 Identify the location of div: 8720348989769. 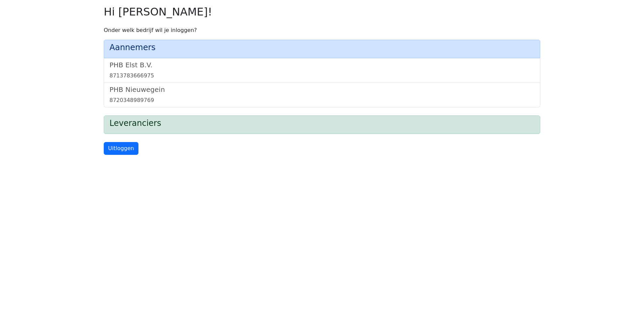
(322, 101).